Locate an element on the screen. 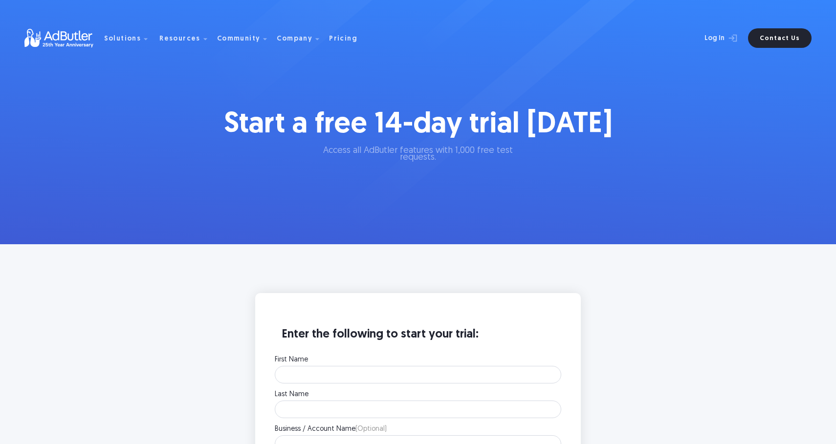  label: First Name is located at coordinates (418, 360).